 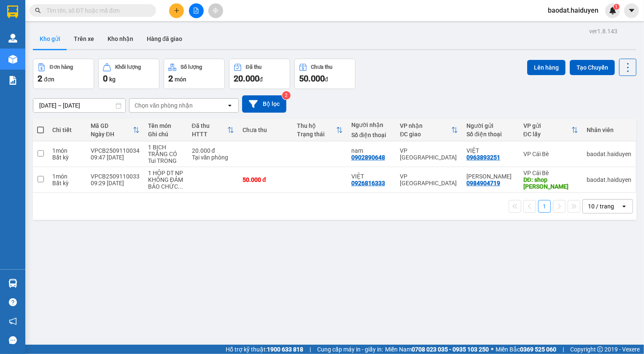 What do you see at coordinates (129, 74) in the screenshot?
I see `button: Khối lượng0kg` at bounding box center [129, 74].